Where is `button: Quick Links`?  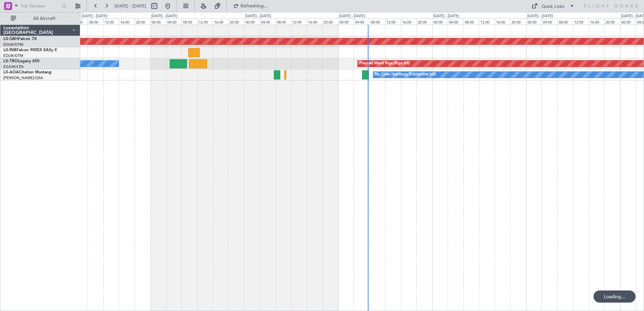
button: Quick Links is located at coordinates (553, 6).